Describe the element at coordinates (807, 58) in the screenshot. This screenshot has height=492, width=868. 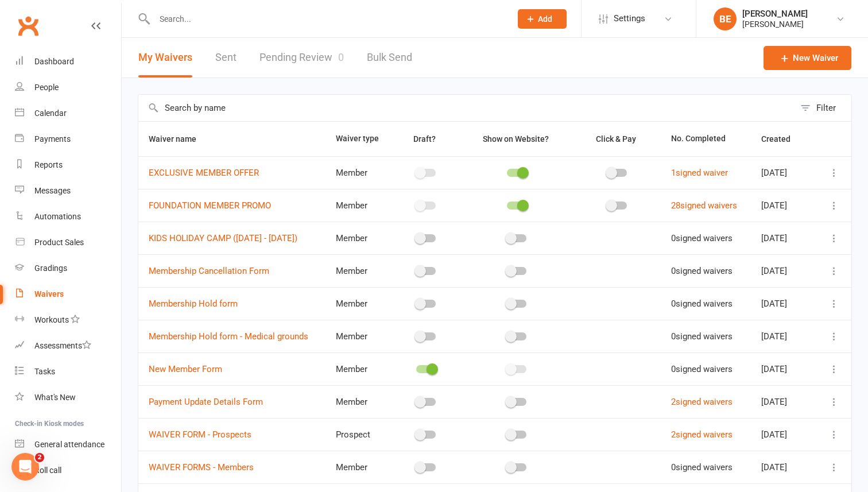
I see `a: New Waiver` at that location.